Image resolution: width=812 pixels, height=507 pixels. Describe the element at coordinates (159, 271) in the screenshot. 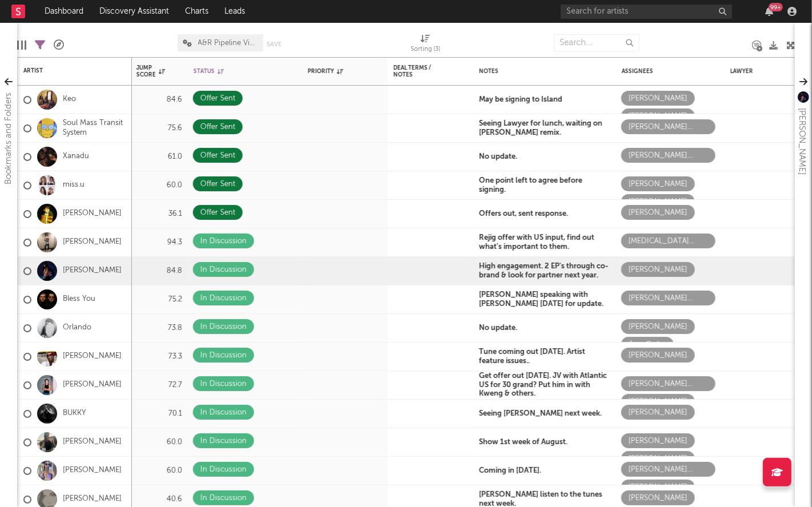

I see `div: 84.8` at that location.